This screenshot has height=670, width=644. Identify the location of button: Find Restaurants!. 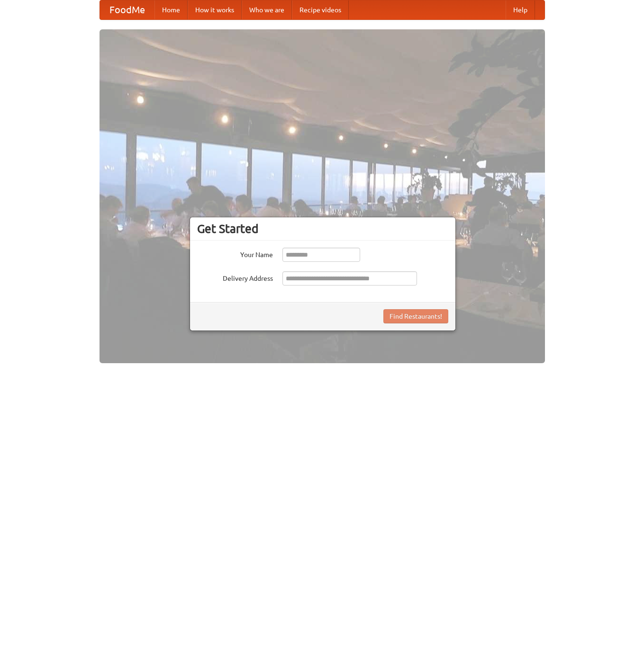
(416, 316).